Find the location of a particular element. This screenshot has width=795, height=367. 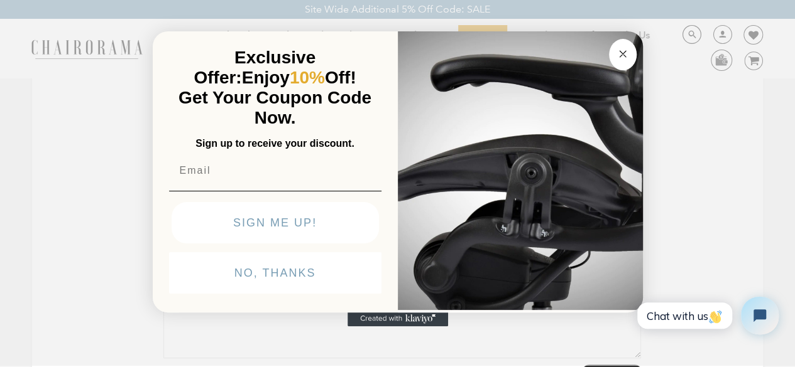

span: 10% is located at coordinates (307, 77).